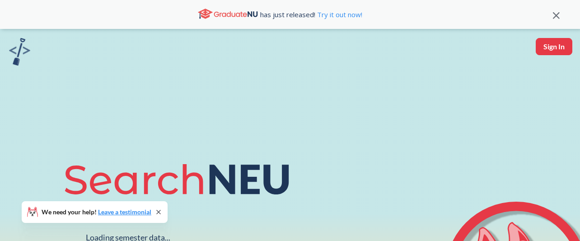  What do you see at coordinates (311, 14) in the screenshot?
I see `span: has just released!` at bounding box center [311, 14].